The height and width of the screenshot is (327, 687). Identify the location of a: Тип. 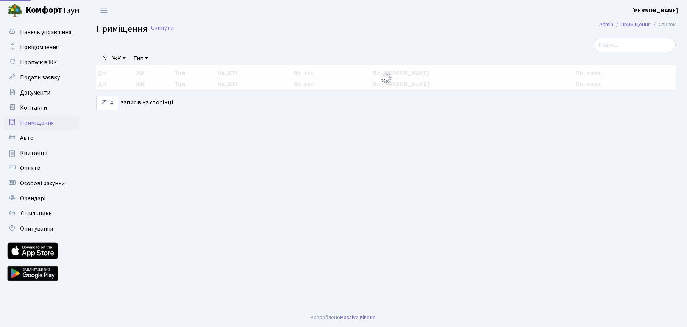
(140, 59).